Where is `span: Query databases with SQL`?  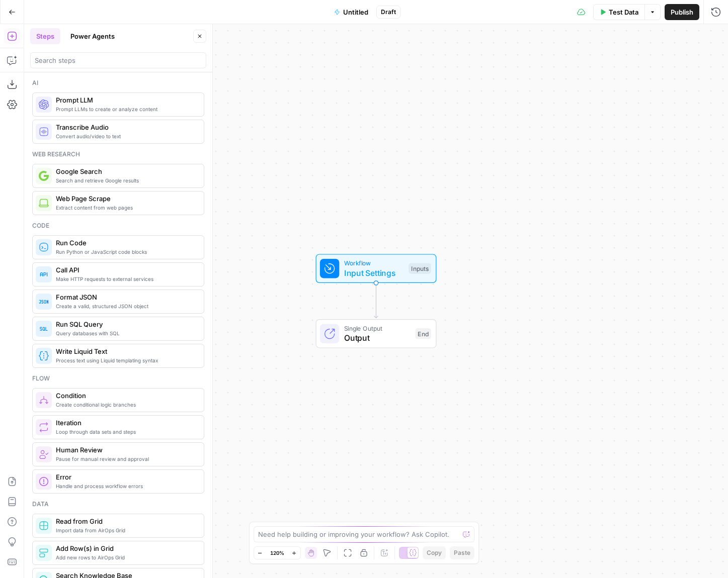 span: Query databases with SQL is located at coordinates (126, 334).